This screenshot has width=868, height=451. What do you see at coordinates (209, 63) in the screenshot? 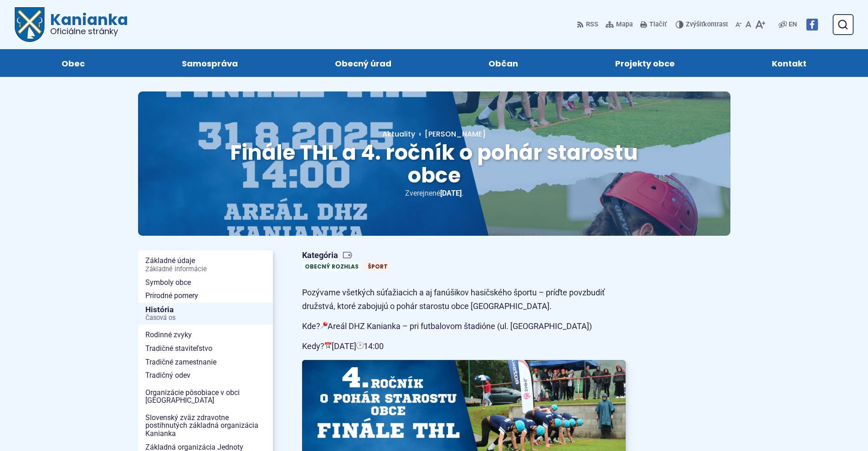
I see `a: Samospráva` at bounding box center [209, 63].